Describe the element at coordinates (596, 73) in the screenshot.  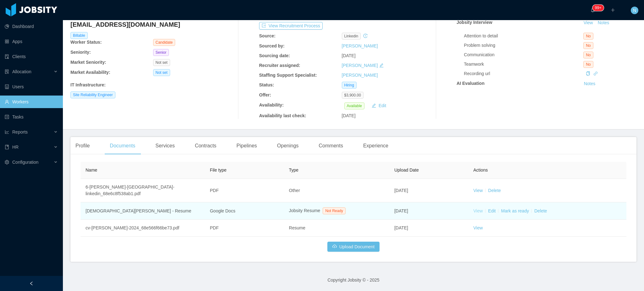
I see `a: icon: link` at that location.